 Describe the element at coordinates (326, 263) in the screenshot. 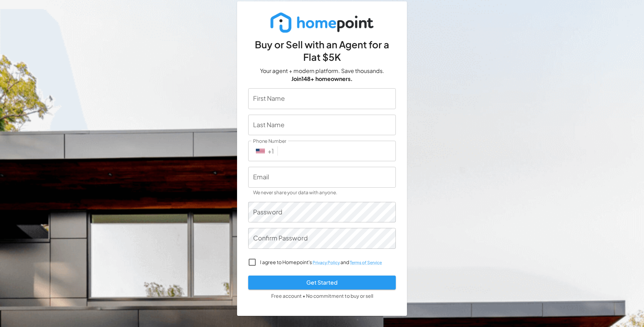

I see `button: I agree to Homepoint's and Terms of Service` at that location.